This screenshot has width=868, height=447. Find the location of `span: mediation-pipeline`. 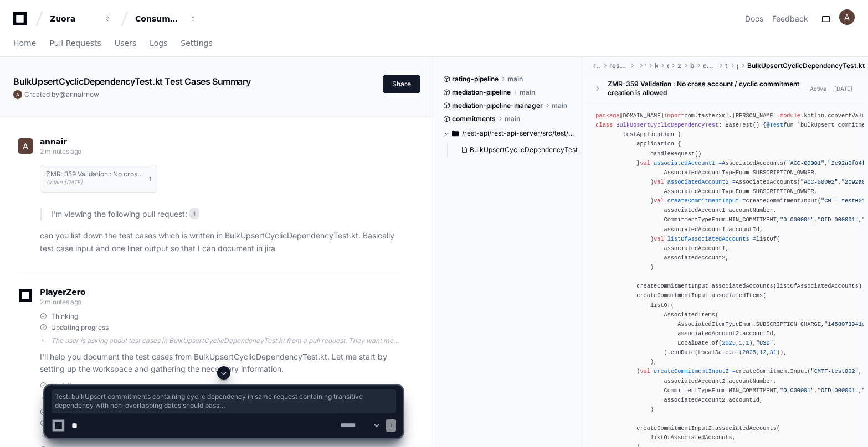

span: mediation-pipeline is located at coordinates (481, 93).